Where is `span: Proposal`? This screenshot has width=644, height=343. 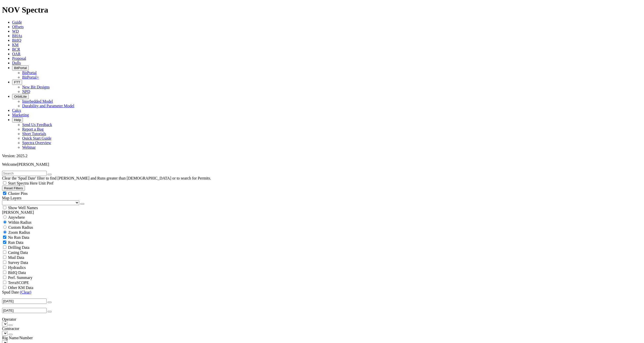 span: Proposal is located at coordinates (19, 58).